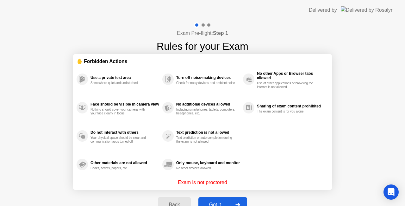 This screenshot has width=405, height=206. What do you see at coordinates (120, 140) in the screenshot?
I see `div: Your physical space should be clear and communication apps turned off` at bounding box center [120, 140].